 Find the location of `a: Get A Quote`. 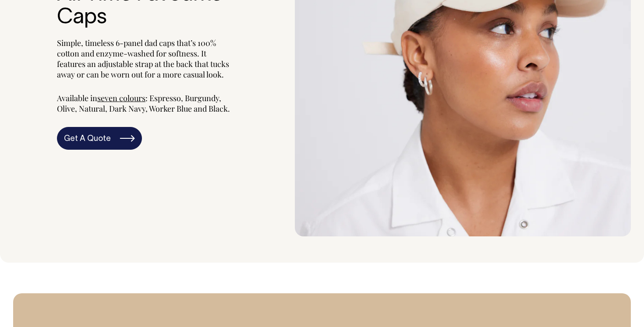

a: Get A Quote is located at coordinates (99, 138).